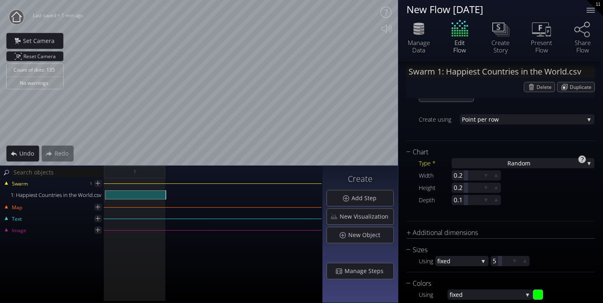 This screenshot has height=303, width=603. What do you see at coordinates (134, 172) in the screenshot?
I see `span: 1` at bounding box center [134, 172].